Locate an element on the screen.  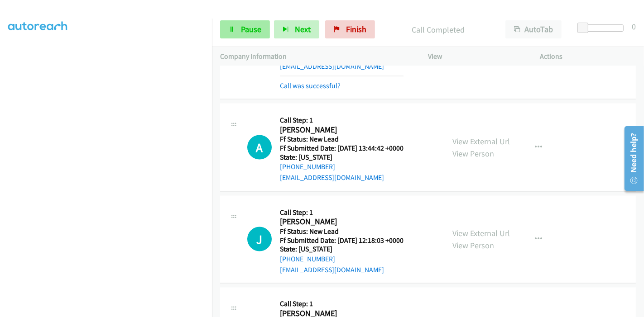
p: Company Information is located at coordinates (316, 57).